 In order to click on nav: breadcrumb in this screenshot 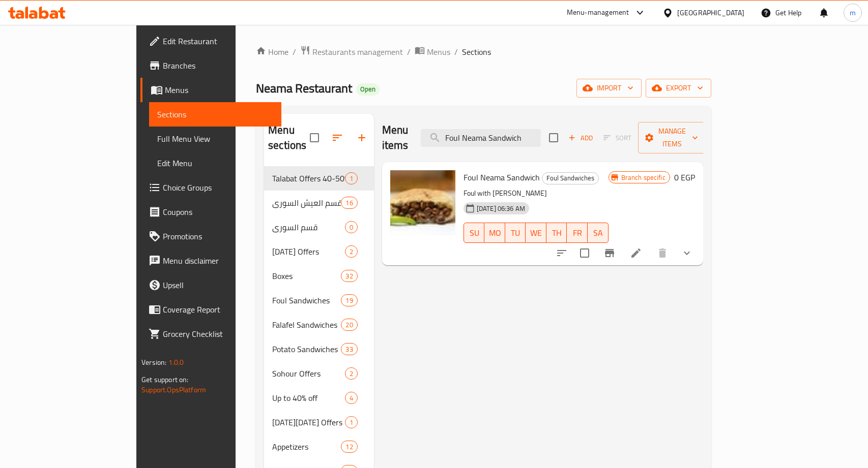, I will do `click(483, 52)`.